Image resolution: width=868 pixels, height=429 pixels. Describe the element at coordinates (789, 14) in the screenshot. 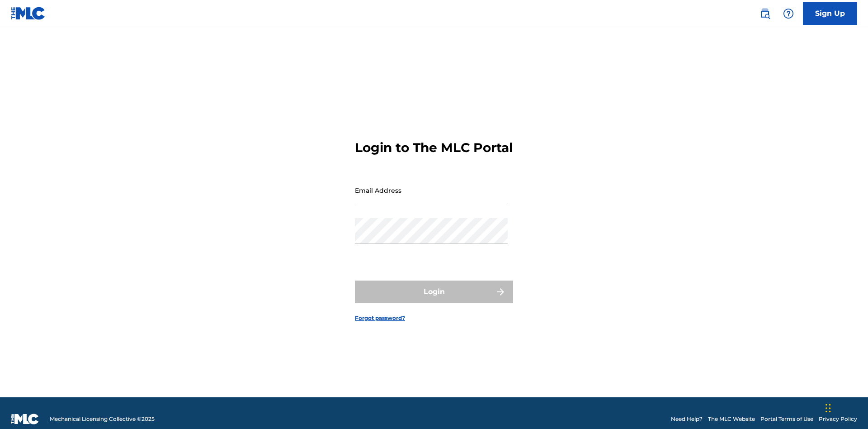

I see `img: help` at that location.